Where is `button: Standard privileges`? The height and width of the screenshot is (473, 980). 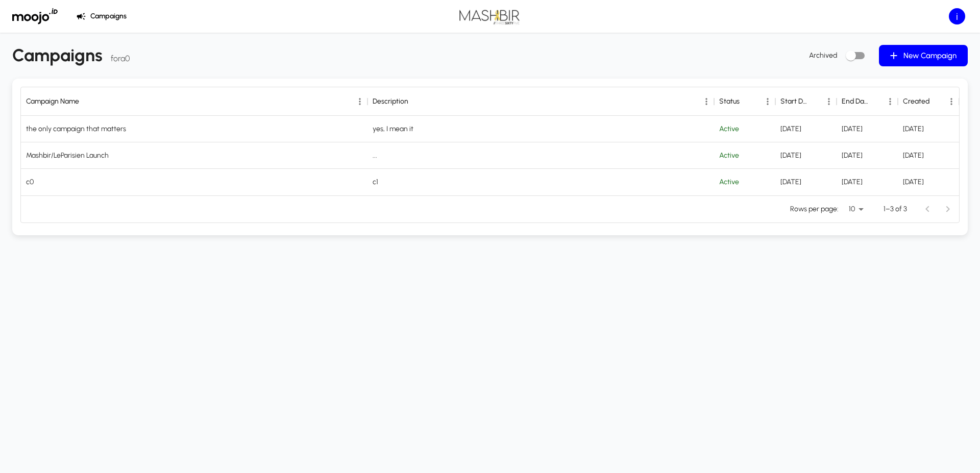 button: Standard privileges is located at coordinates (957, 17).